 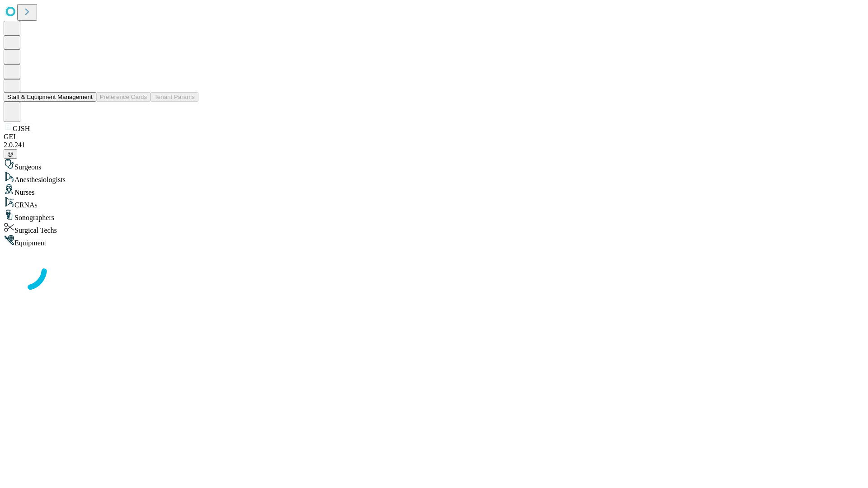 I want to click on button: Tenant Params, so click(x=175, y=97).